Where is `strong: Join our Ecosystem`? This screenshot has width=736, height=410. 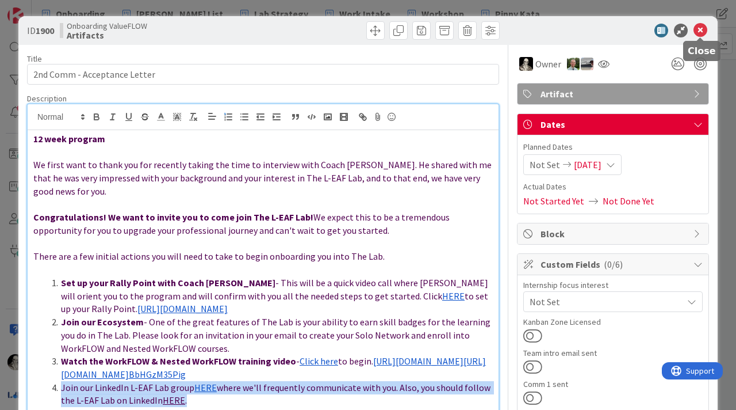 strong: Join our Ecosystem is located at coordinates (102, 322).